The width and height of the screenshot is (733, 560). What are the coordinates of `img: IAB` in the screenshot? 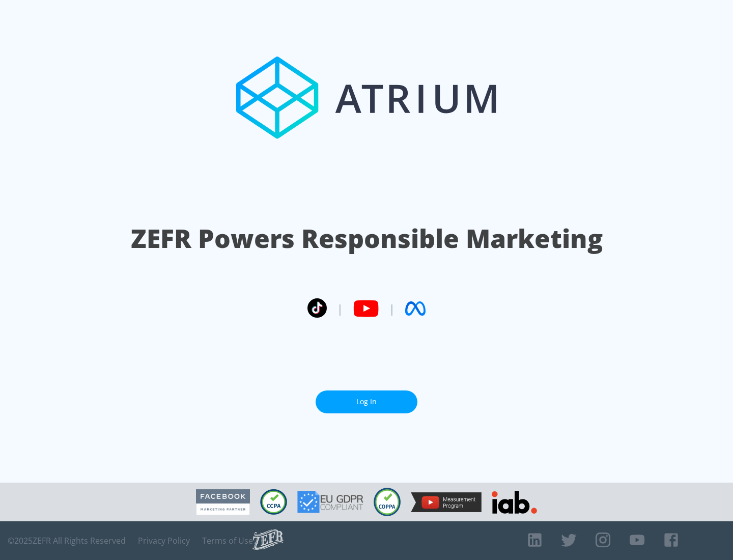 It's located at (514, 502).